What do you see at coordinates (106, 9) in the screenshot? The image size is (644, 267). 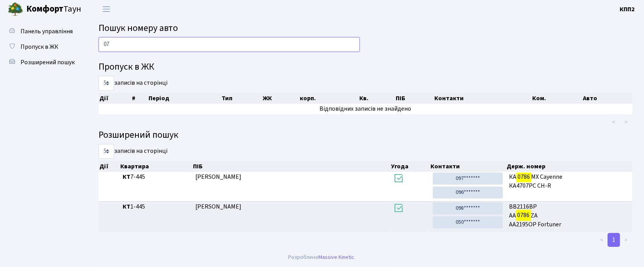 I see `button: Переключити навігацію` at bounding box center [106, 9].